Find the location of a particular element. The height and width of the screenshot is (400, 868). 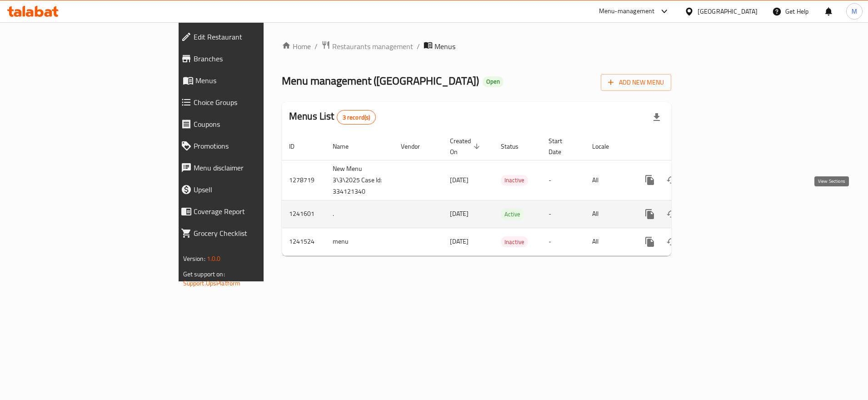

nav: breadcrumb is located at coordinates (476, 47).